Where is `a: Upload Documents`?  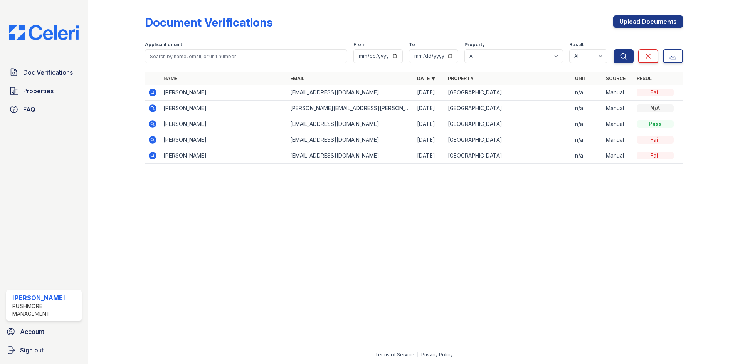
a: Upload Documents is located at coordinates (648, 22).